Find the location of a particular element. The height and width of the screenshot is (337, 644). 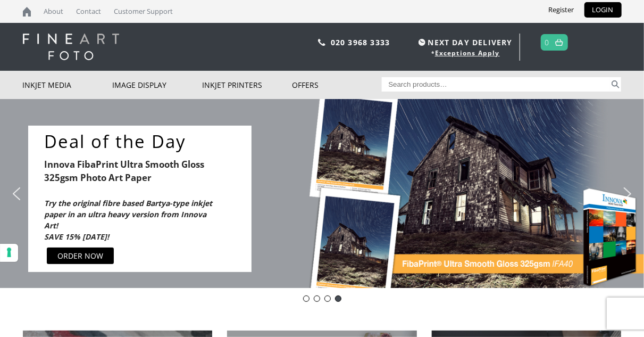

img: basket.svg is located at coordinates (559, 42).